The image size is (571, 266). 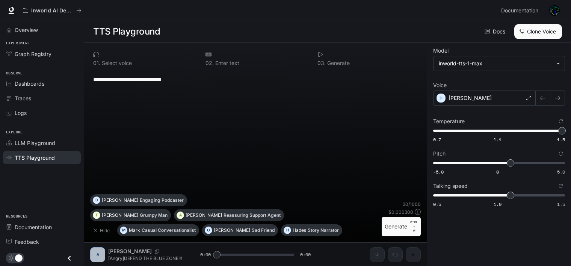 I want to click on img: User avatar, so click(x=554, y=11).